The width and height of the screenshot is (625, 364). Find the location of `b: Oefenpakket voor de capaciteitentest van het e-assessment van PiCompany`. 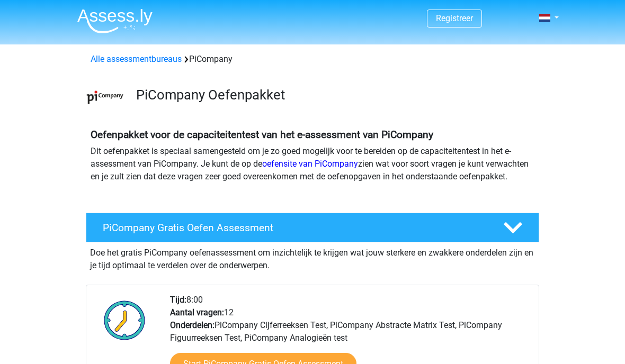

b: Oefenpakket voor de capaciteitentest van het e-assessment van PiCompany is located at coordinates (261, 134).